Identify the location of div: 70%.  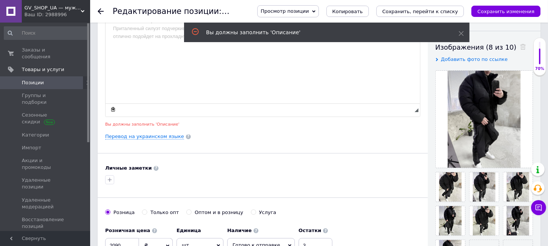
(540, 69).